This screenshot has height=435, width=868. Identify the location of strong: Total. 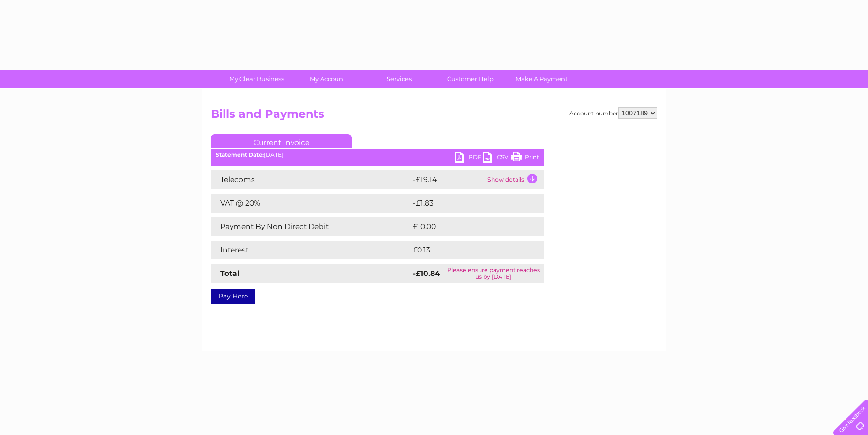
(230, 273).